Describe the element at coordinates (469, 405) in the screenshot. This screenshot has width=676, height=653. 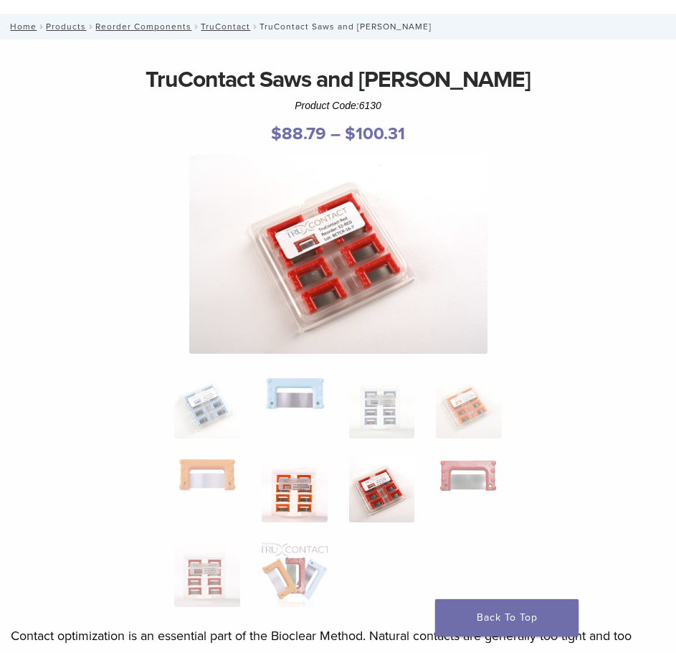
I see `img: TruContact Saws and Sanders - Image 4` at that location.